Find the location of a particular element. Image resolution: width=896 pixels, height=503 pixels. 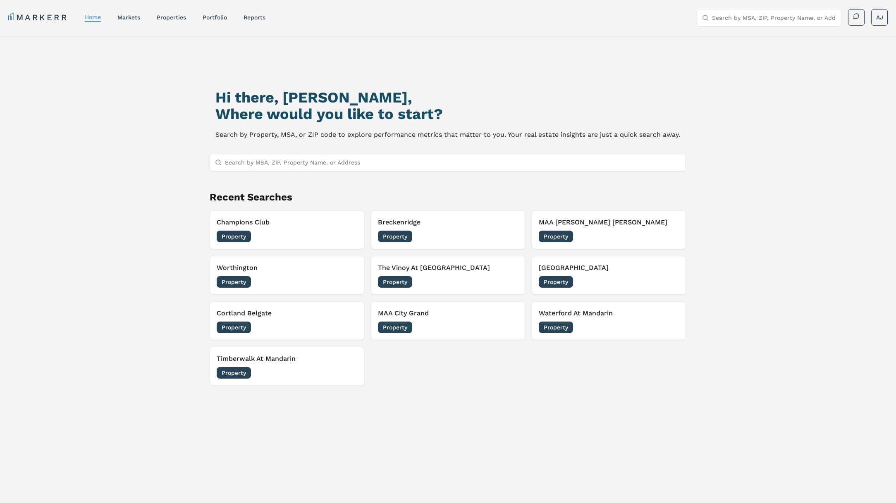

h3: Champions Club is located at coordinates (286, 222).